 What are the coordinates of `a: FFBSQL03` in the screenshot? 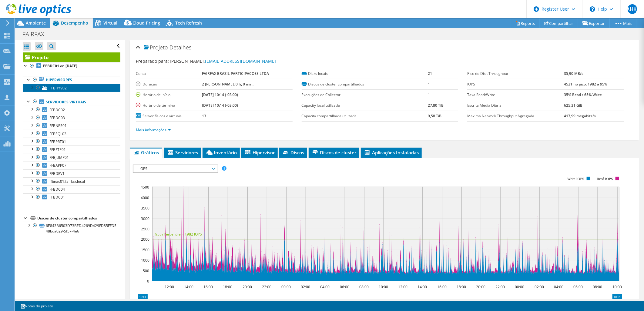 It's located at (72, 133).